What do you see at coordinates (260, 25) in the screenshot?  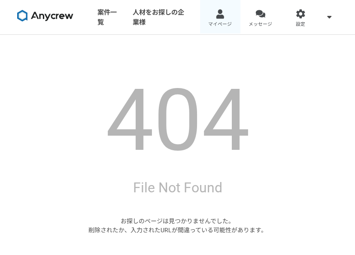 I see `span: メッセージ` at bounding box center [260, 25].